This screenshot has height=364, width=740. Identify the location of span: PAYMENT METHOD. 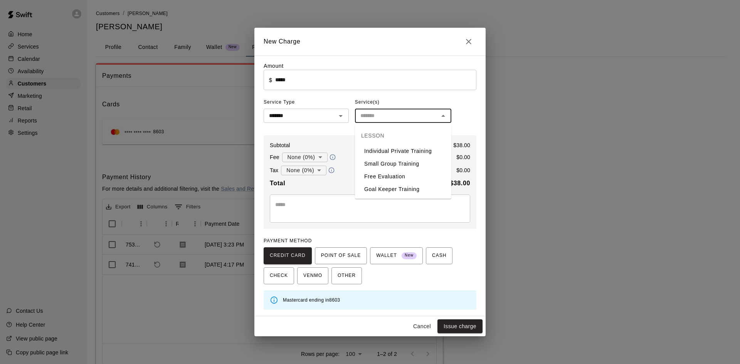
(287, 241).